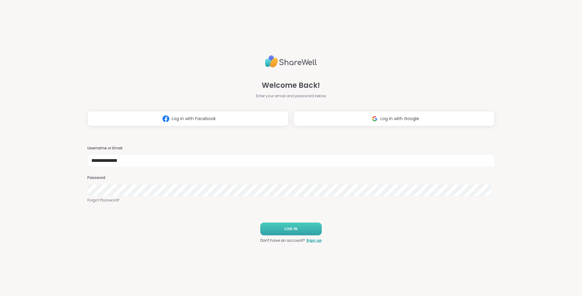 The width and height of the screenshot is (582, 296). What do you see at coordinates (291, 96) in the screenshot?
I see `span: Enter your email and password below` at bounding box center [291, 96].